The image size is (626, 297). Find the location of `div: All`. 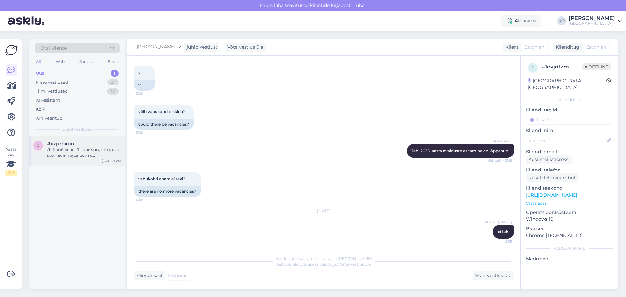

div: All is located at coordinates (38, 62).